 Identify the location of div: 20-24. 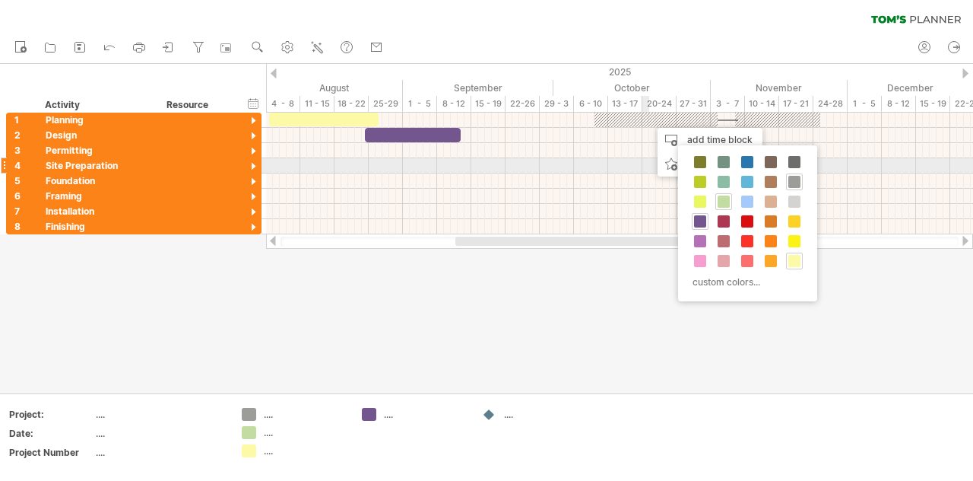
(659, 103).